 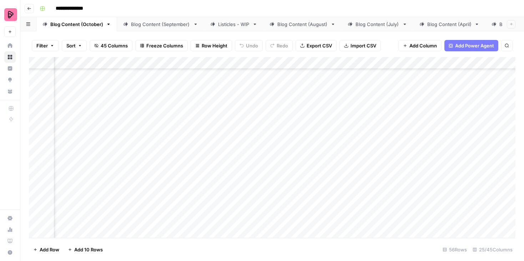 I want to click on button: Row Height, so click(x=211, y=46).